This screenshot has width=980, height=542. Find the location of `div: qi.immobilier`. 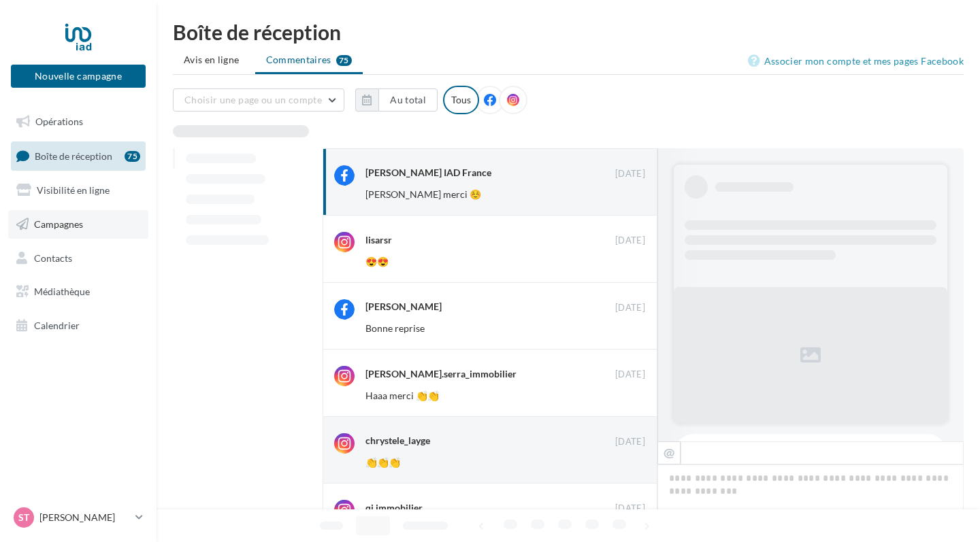

div: qi.immobilier is located at coordinates (394, 508).